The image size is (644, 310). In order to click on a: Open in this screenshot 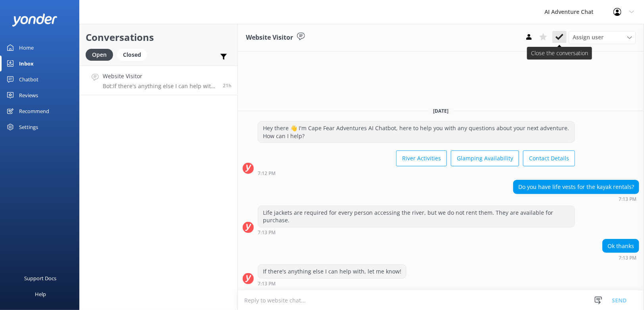, I will do `click(101, 55)`.